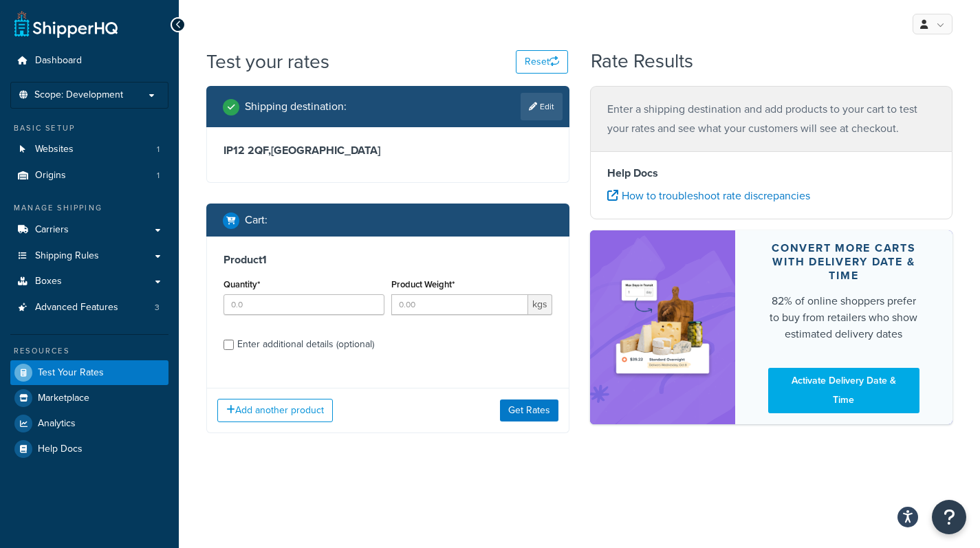 The image size is (980, 548). I want to click on a: Help Docs, so click(89, 449).